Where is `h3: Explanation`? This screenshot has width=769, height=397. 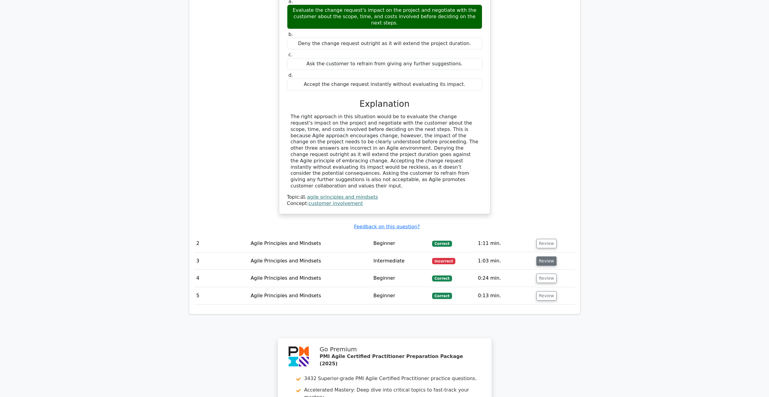
h3: Explanation is located at coordinates (385, 104).